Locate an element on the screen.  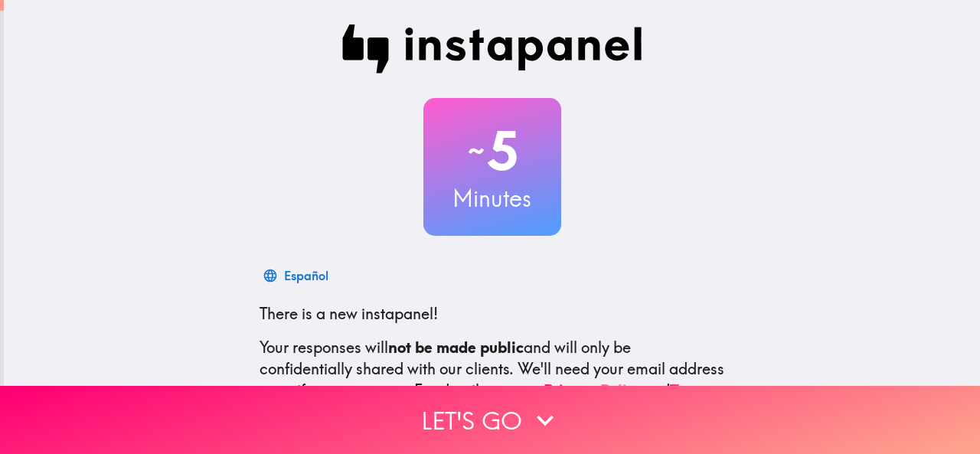
b: not be made public is located at coordinates (456, 347).